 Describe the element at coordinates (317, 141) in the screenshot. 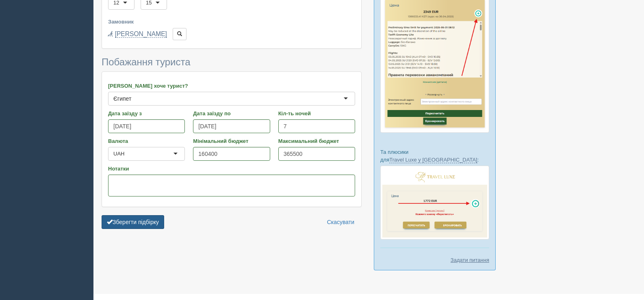

I see `label: Максимальний бюджет` at that location.